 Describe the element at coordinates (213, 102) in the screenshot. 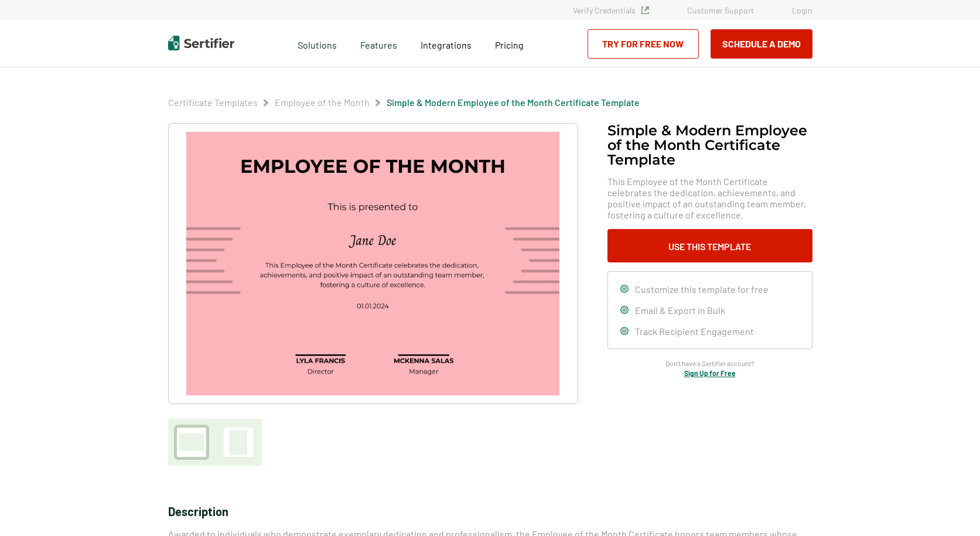

I see `a: Certificate Templates` at that location.